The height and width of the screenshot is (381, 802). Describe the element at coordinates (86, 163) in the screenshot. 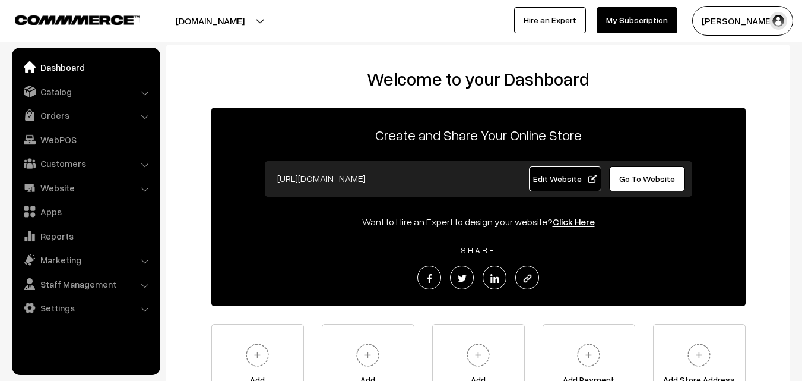

I see `a: Customers` at that location.